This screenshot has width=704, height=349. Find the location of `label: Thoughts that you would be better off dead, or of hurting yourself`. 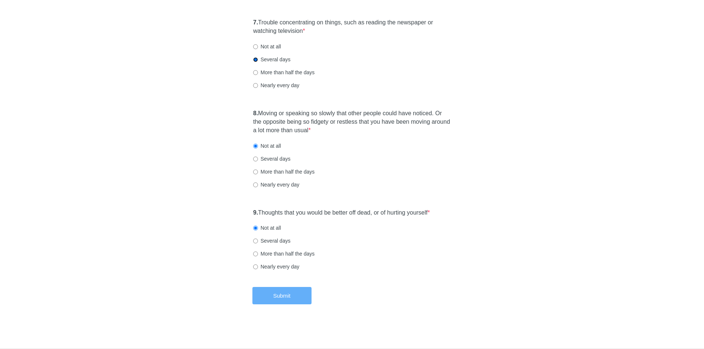

label: Thoughts that you would be better off dead, or of hurting yourself is located at coordinates (342, 213).